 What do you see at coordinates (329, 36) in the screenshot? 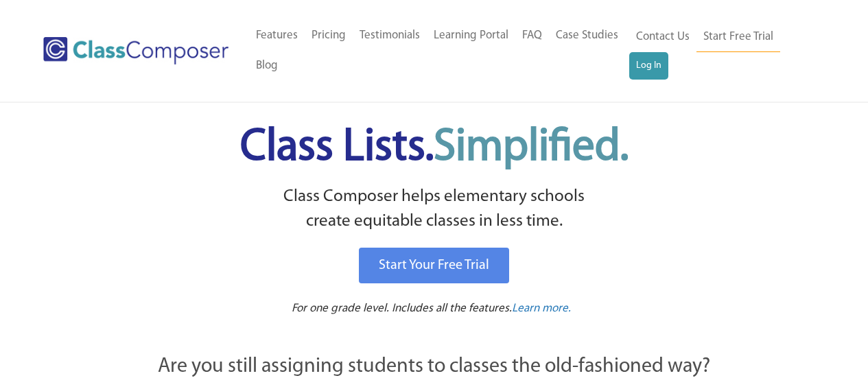
I see `a: Pricing` at bounding box center [329, 36].